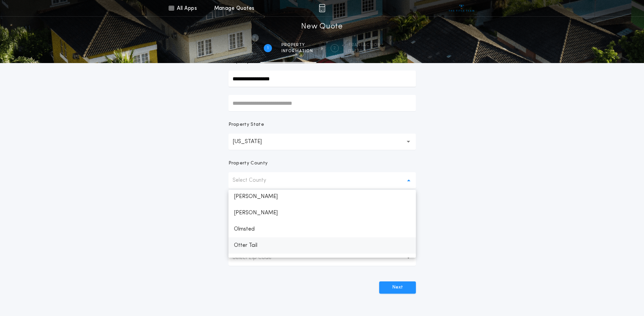  Describe the element at coordinates (297, 45) in the screenshot. I see `span: Property` at that location.